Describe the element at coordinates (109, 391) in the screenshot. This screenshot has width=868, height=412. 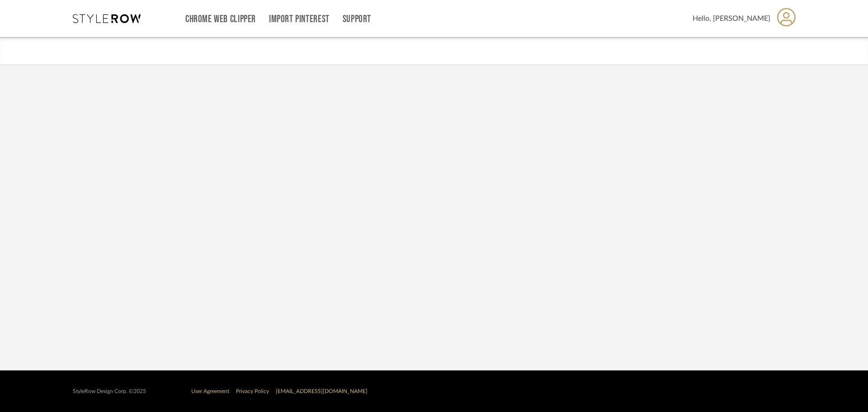
I see `div: StyleRow Design Corp. ©2025` at that location.